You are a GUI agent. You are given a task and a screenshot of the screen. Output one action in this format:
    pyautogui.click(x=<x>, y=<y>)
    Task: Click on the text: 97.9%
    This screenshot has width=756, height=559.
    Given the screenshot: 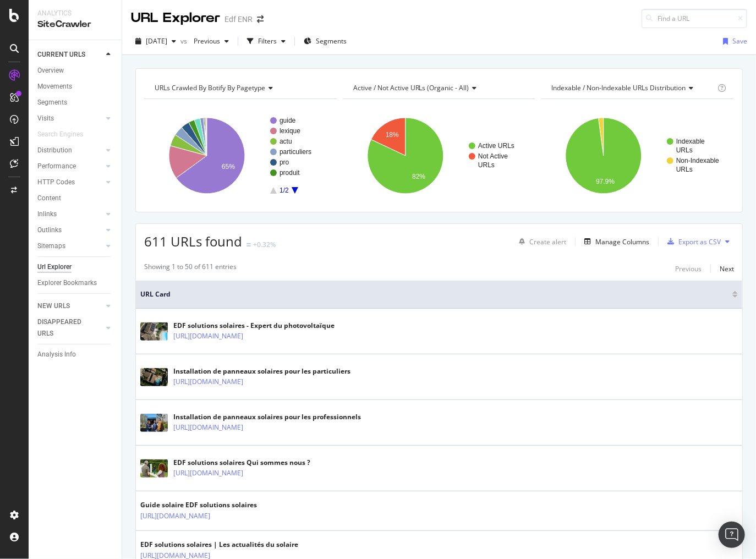 What is the action you would take?
    pyautogui.click(x=605, y=182)
    